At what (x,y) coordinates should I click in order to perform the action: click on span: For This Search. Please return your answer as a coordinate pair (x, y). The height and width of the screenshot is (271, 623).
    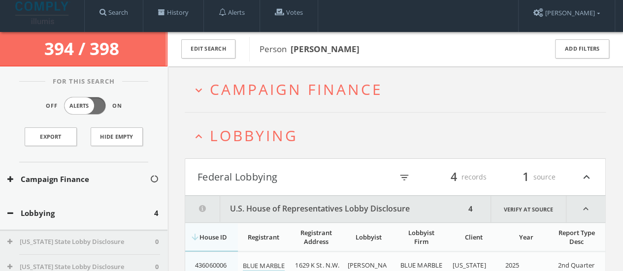
    Looking at the image, I should click on (84, 82).